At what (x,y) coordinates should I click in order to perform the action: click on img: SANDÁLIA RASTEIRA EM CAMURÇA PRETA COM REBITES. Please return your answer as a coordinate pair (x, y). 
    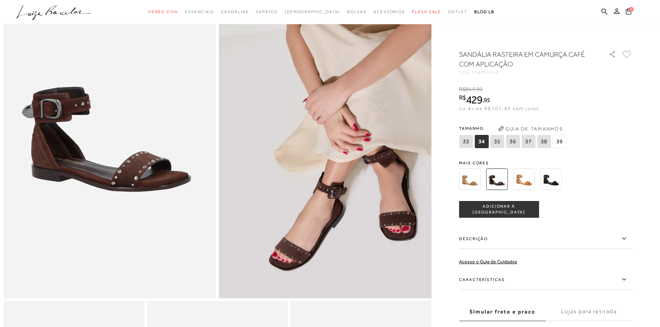
    Looking at the image, I should click on (551, 179).